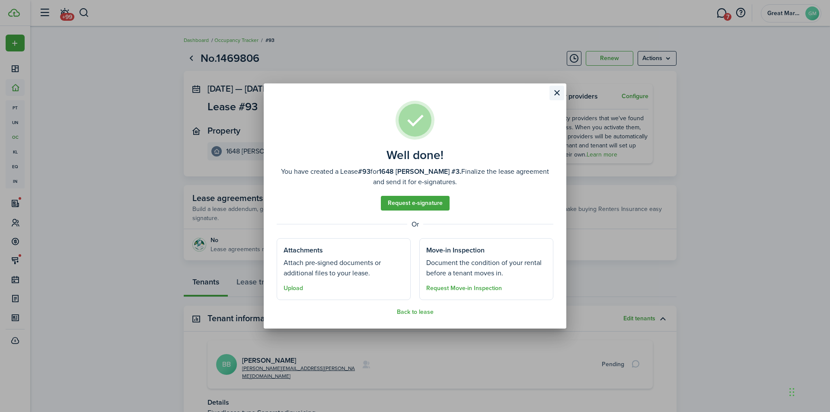 The image size is (830, 412). Describe the element at coordinates (415, 224) in the screenshot. I see `well-done-separator: Or` at that location.